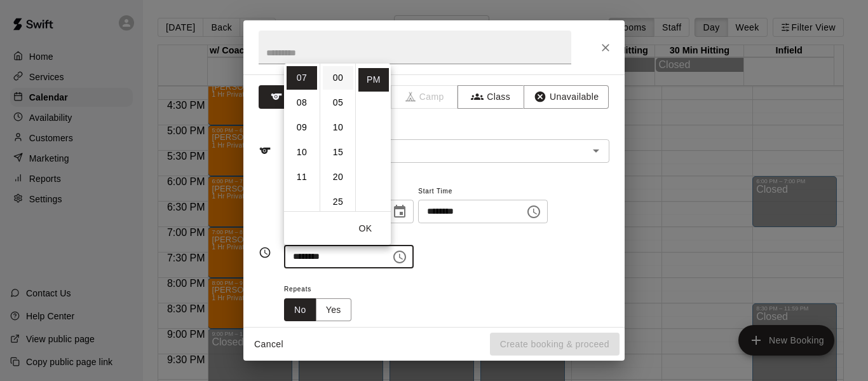 The height and width of the screenshot is (381, 868). What do you see at coordinates (300, 310) in the screenshot?
I see `button: No` at bounding box center [300, 310].